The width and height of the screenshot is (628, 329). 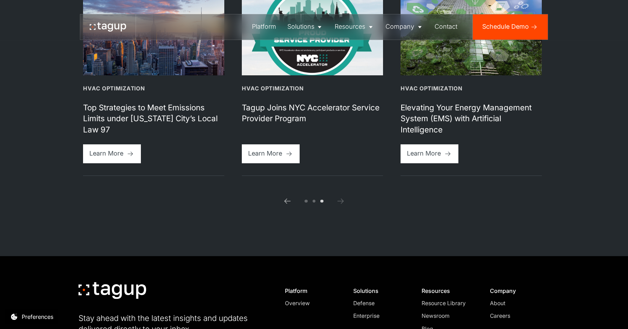 What do you see at coordinates (446, 27) in the screenshot?
I see `div: Contact` at bounding box center [446, 27].